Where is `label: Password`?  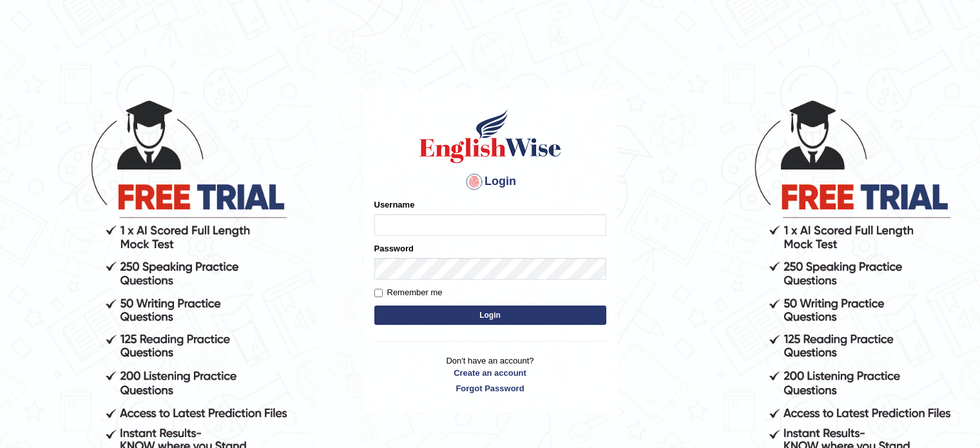
label: Password is located at coordinates (394, 249).